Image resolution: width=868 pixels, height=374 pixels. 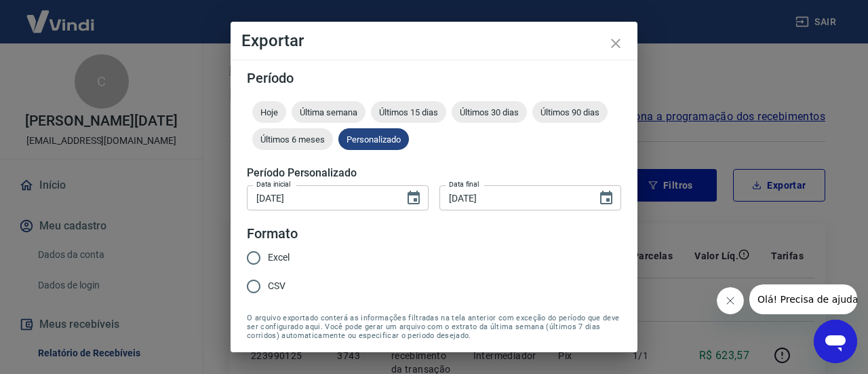 What do you see at coordinates (293, 139) in the screenshot?
I see `div: Últimos 6 meses` at bounding box center [293, 139].